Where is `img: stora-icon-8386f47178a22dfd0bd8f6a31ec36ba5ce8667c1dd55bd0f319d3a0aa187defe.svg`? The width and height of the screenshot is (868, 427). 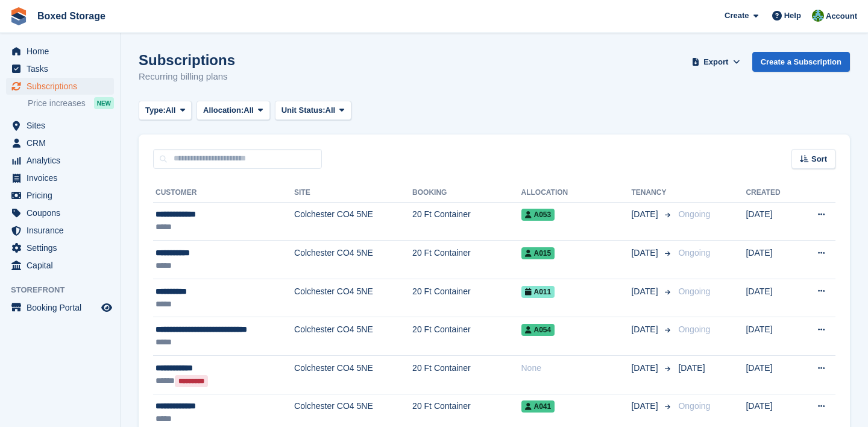
img: stora-icon-8386f47178a22dfd0bd8f6a31ec36ba5ce8667c1dd55bd0f319d3a0aa187defe.svg is located at coordinates (18, 17).